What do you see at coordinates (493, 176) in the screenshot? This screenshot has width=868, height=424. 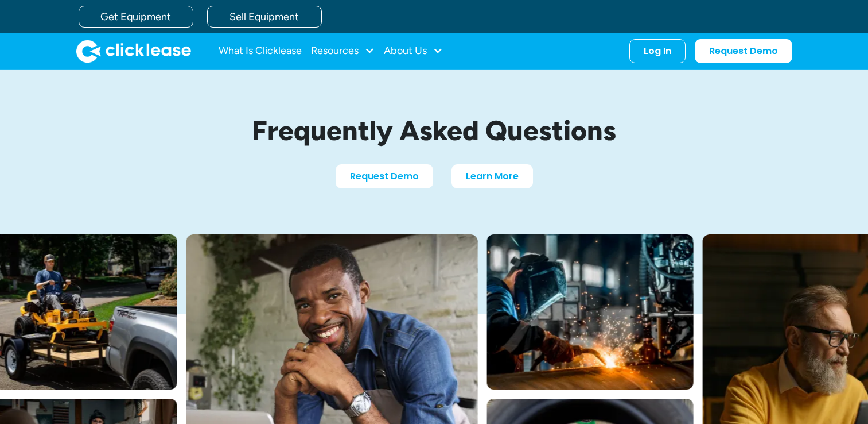 I see `a: Learn More` at bounding box center [493, 176].